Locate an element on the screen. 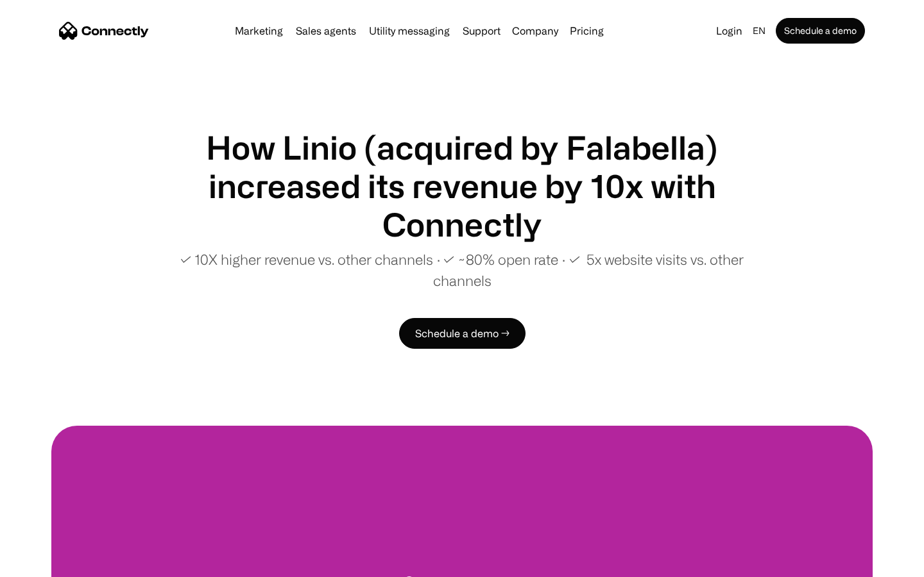  a: Support is located at coordinates (482, 31).